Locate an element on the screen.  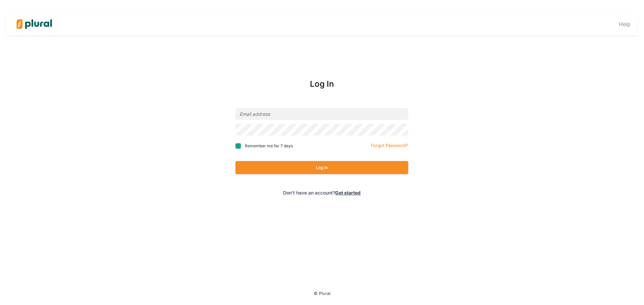
div: Don't have an account? is located at coordinates (322, 193).